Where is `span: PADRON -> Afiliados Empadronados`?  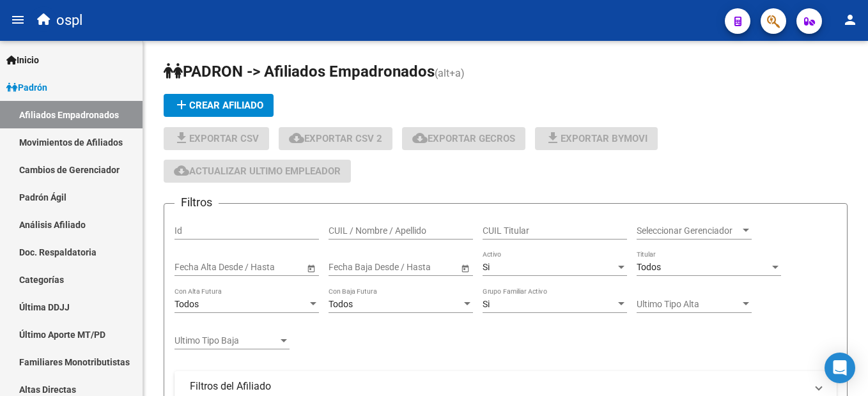
span: PADRON -> Afiliados Empadronados is located at coordinates (299, 71).